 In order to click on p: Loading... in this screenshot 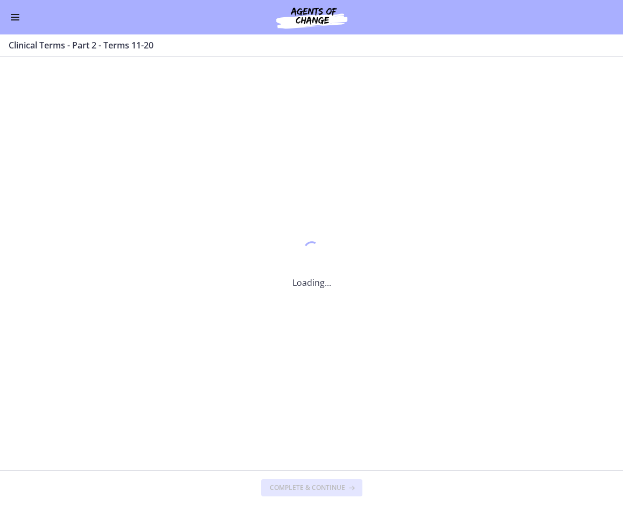, I will do `click(312, 283)`.